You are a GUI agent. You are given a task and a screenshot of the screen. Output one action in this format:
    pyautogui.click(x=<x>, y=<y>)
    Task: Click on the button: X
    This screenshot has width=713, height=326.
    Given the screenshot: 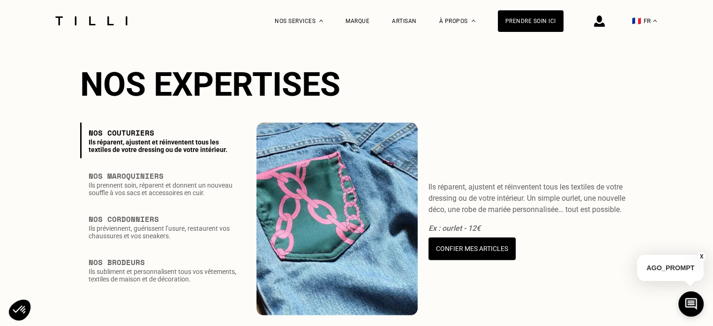 What is the action you would take?
    pyautogui.click(x=701, y=256)
    